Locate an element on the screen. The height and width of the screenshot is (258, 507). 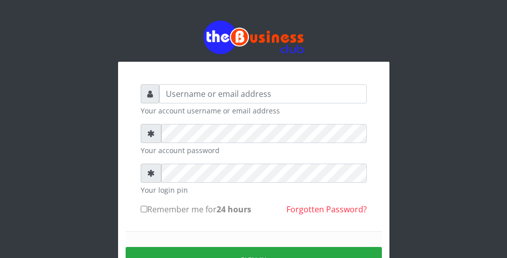
label: Remember me for is located at coordinates (196, 210).